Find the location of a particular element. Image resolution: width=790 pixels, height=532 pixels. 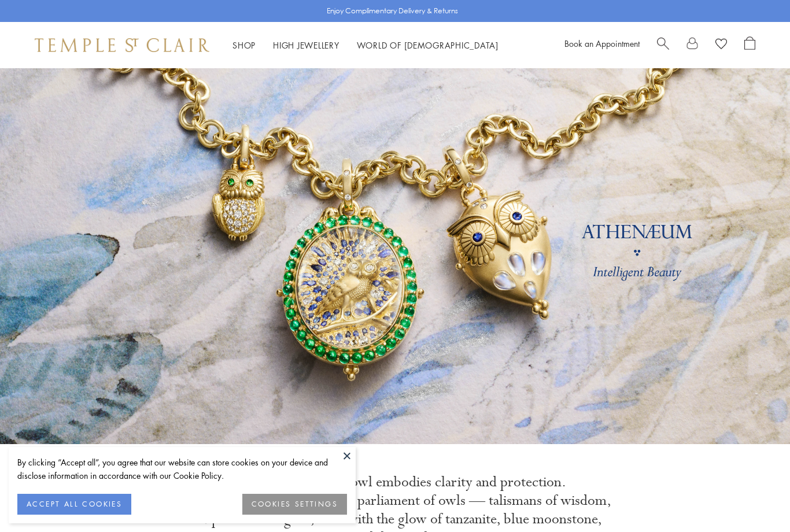

img: Temple St. Clair is located at coordinates (122, 45).